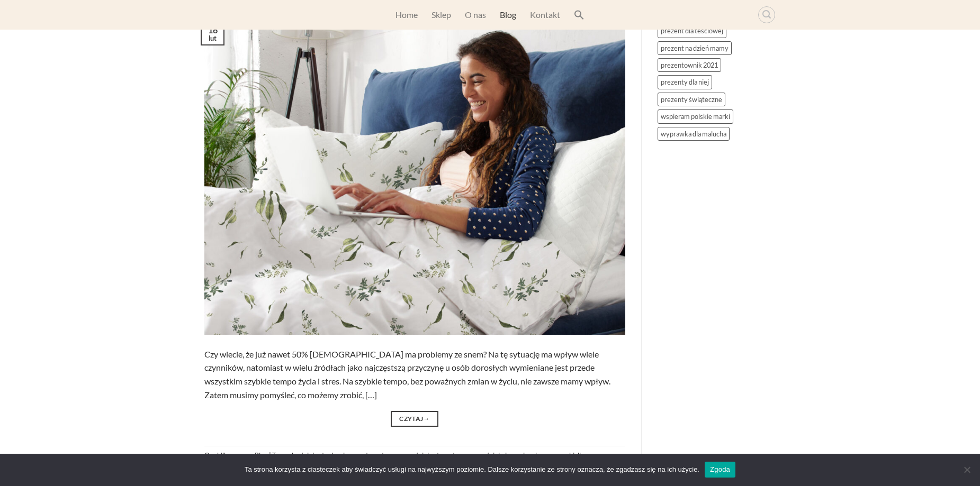 This screenshot has height=486, width=980. What do you see at coordinates (236, 456) in the screenshot?
I see `span: Opublikowany w Blog` at bounding box center [236, 456].